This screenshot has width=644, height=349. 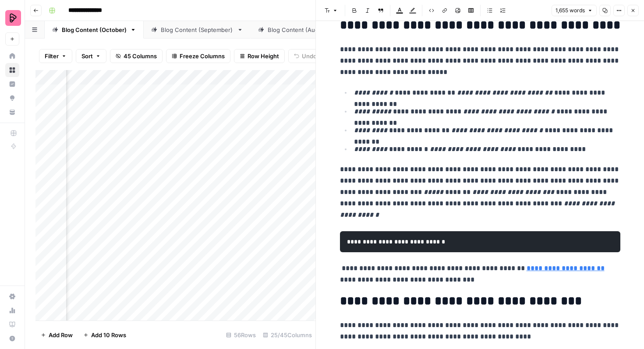 What do you see at coordinates (298, 30) in the screenshot?
I see `div: Blog Content (August)` at bounding box center [298, 30].